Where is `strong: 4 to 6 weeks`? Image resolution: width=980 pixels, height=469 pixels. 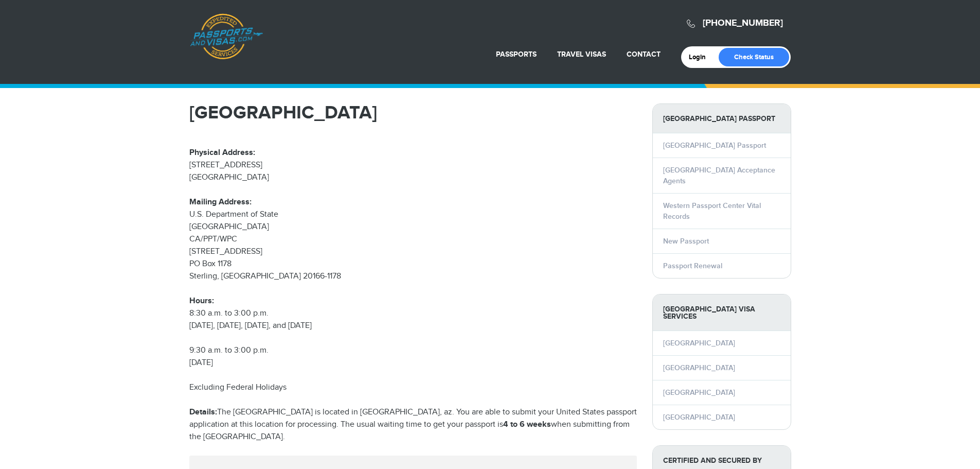 strong: 4 to 6 weeks is located at coordinates (526, 424).